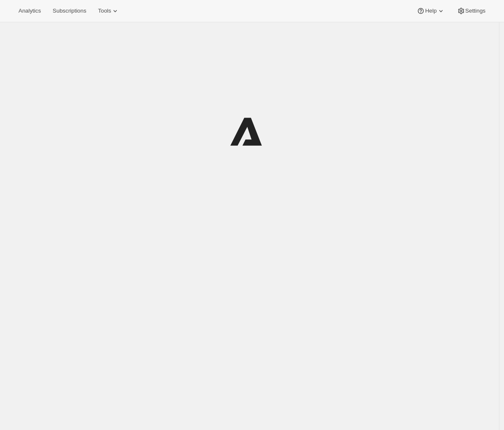 Image resolution: width=504 pixels, height=430 pixels. I want to click on button: Tools, so click(108, 11).